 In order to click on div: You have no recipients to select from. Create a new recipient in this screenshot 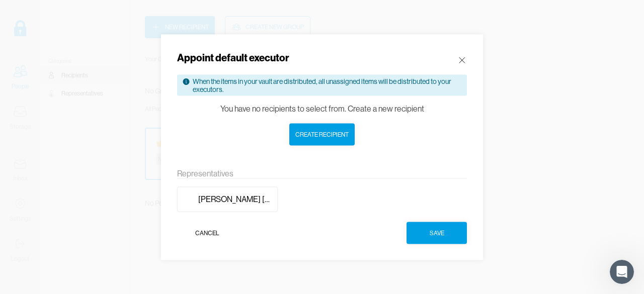, I will do `click(322, 108)`.